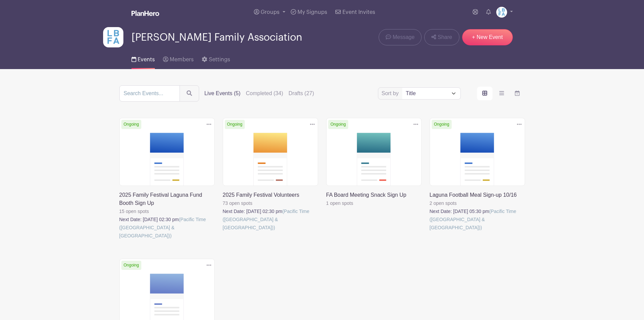 The height and width of the screenshot is (320, 644). Describe the element at coordinates (312, 12) in the screenshot. I see `span: My Signups` at that location.